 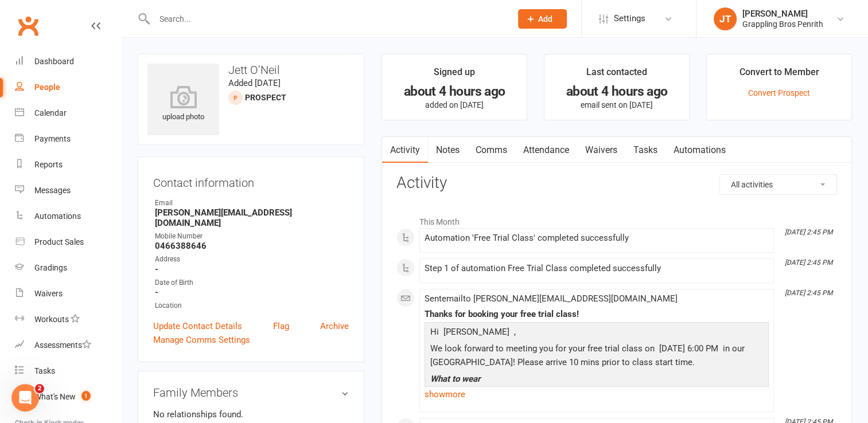 I want to click on div: Convert to Member, so click(x=779, y=76).